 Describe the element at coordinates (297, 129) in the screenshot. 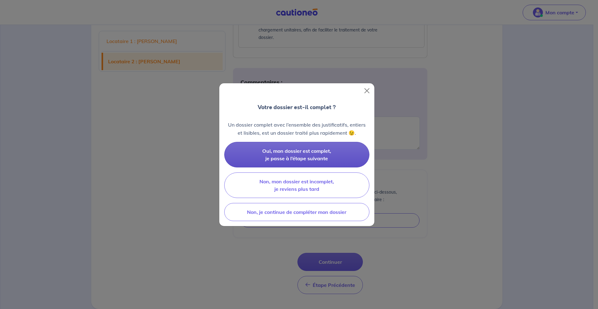

I see `p: Un dossier complet avec l’ensemble des justificatifs, entiers et lisibles, est un dossier traité ...` at that location.